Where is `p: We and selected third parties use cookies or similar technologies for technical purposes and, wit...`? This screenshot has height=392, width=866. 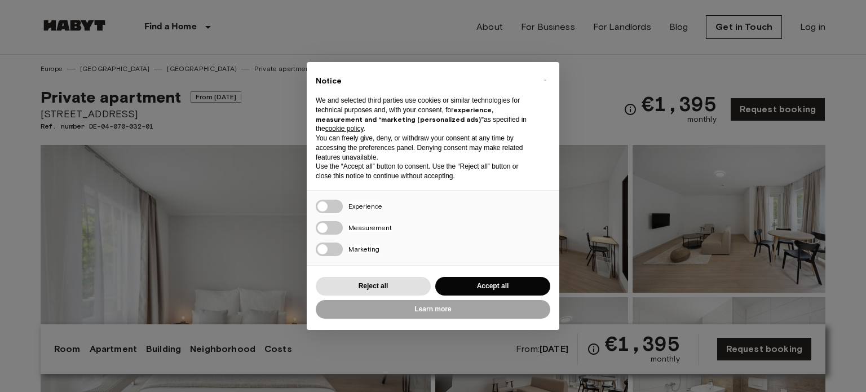 p: We and selected third parties use cookies or similar technologies for technical purposes and, wit... is located at coordinates (424, 114).